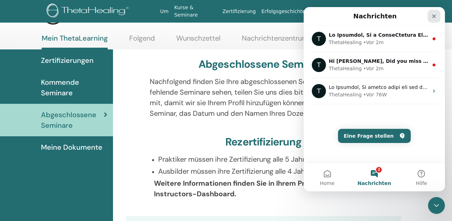 The height and width of the screenshot is (221, 452). I want to click on a: Zertifizierung, so click(239, 11).